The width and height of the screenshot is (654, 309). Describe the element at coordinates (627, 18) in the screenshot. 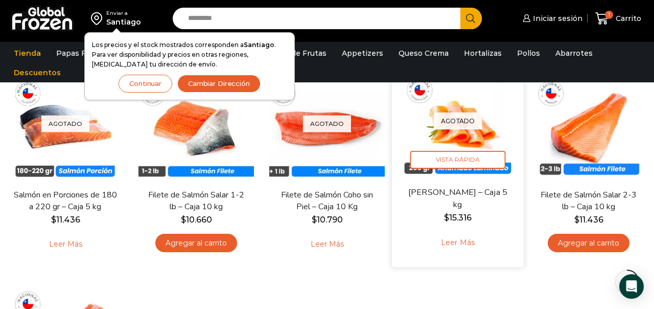

I see `span: Carrito` at that location.